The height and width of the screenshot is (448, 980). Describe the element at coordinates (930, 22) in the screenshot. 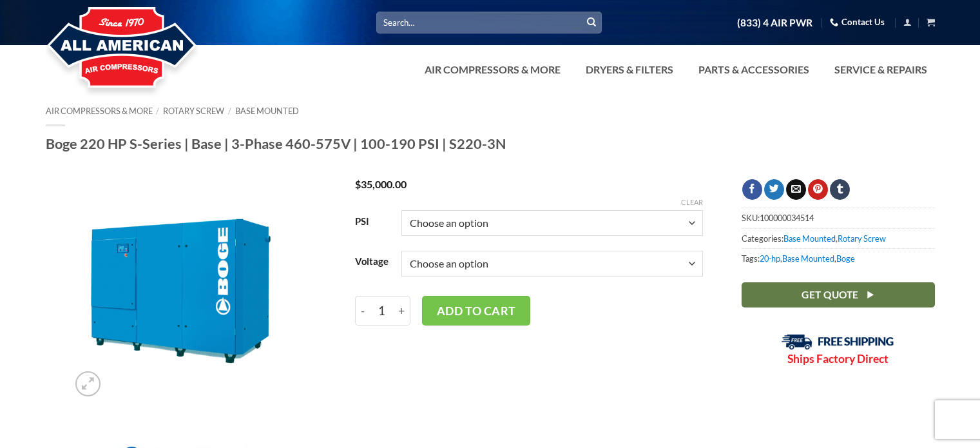

I see `a: View cart` at that location.